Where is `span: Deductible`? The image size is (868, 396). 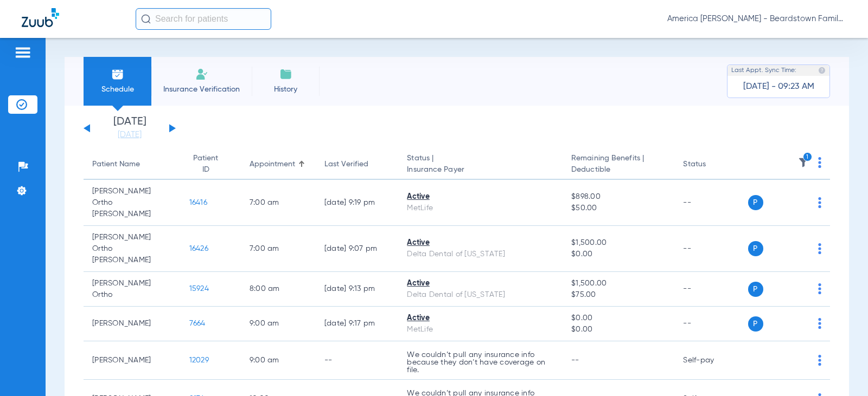
span: Deductible is located at coordinates (618, 170).